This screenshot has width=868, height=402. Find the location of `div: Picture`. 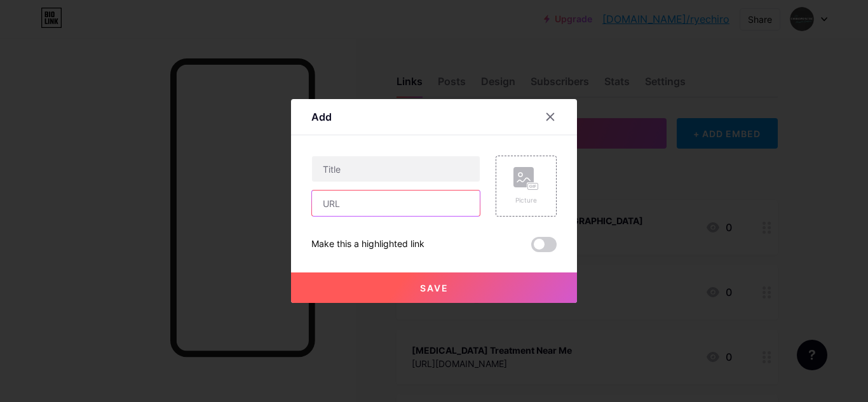

div: Picture is located at coordinates (526, 200).